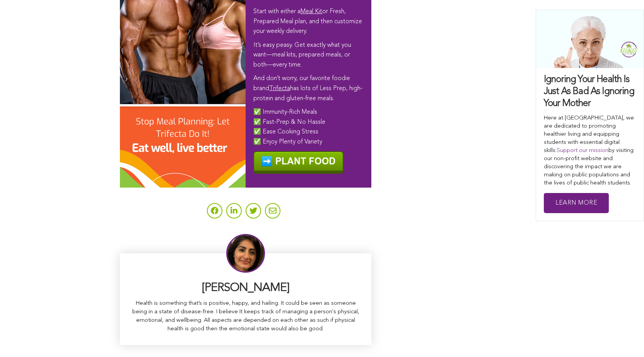 The height and width of the screenshot is (357, 644). What do you see at coordinates (625, 339) in the screenshot?
I see `div: Chat Widget` at bounding box center [625, 339].